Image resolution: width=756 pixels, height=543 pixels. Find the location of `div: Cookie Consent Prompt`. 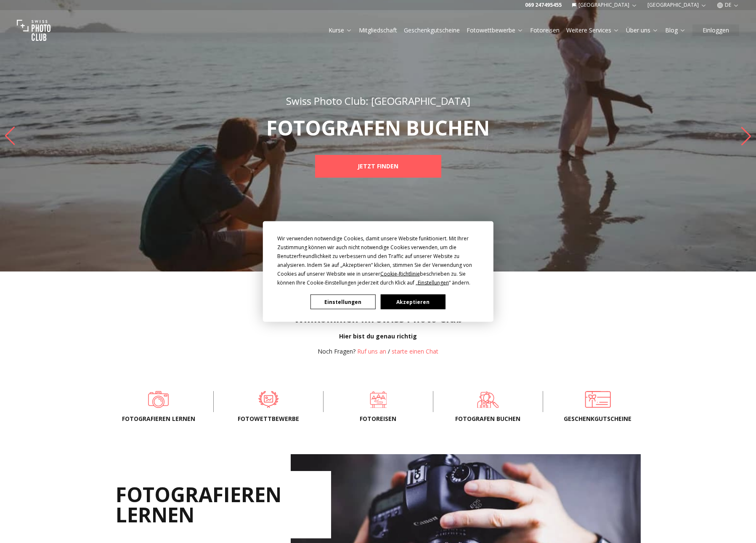

div: Cookie Consent Prompt is located at coordinates (378, 272).